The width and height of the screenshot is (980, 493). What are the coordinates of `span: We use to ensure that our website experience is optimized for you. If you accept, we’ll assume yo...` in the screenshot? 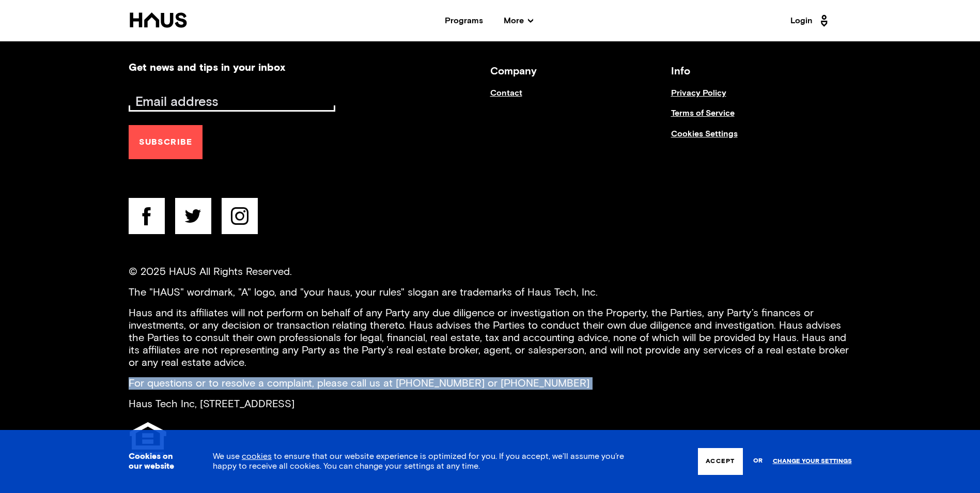 It's located at (418, 461).